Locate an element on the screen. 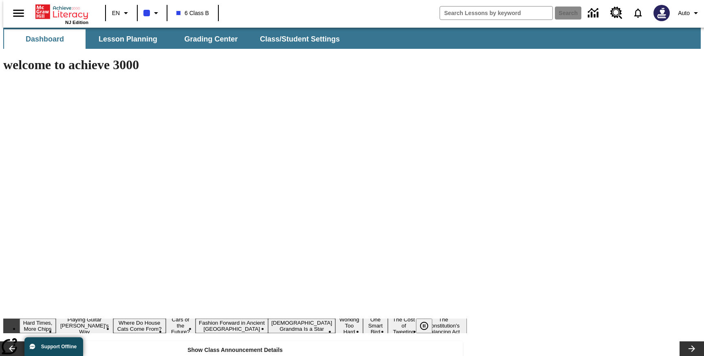  button: Slide 7 Working Too Hard is located at coordinates (349, 326).